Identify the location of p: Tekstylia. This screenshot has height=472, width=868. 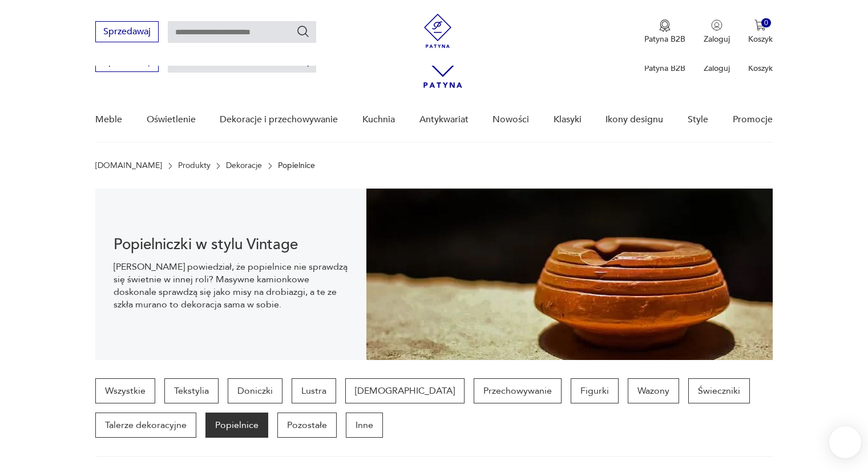
(191, 390).